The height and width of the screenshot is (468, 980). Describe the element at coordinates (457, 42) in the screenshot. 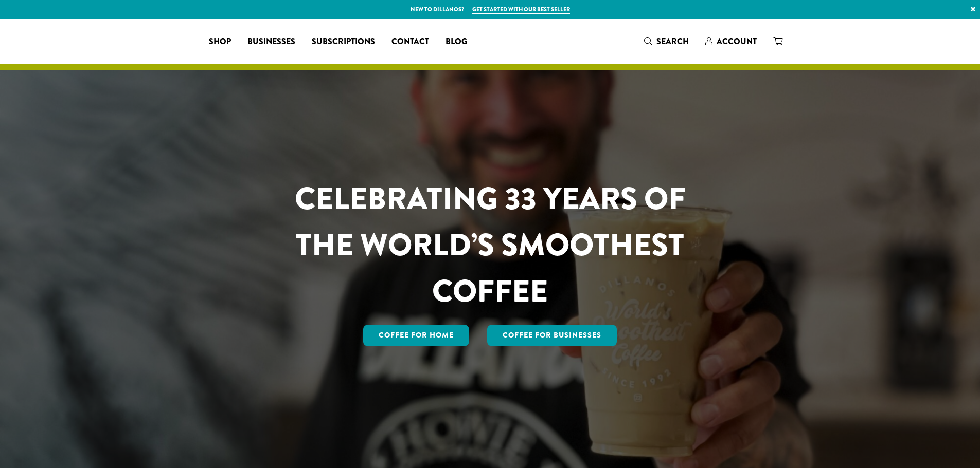

I see `span: Blog` at that location.